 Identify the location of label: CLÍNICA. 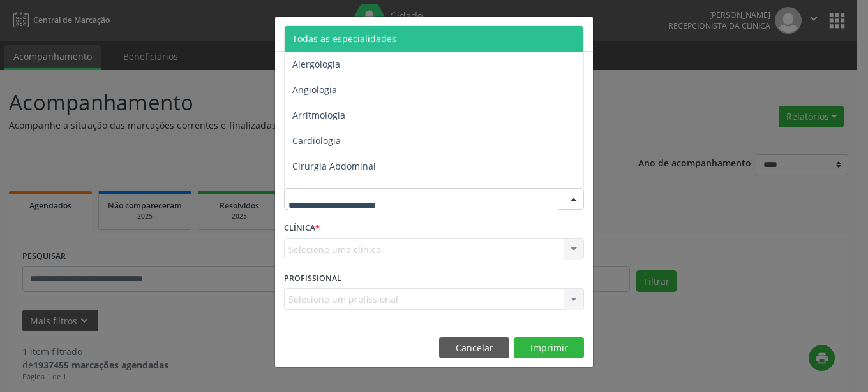
(302, 228).